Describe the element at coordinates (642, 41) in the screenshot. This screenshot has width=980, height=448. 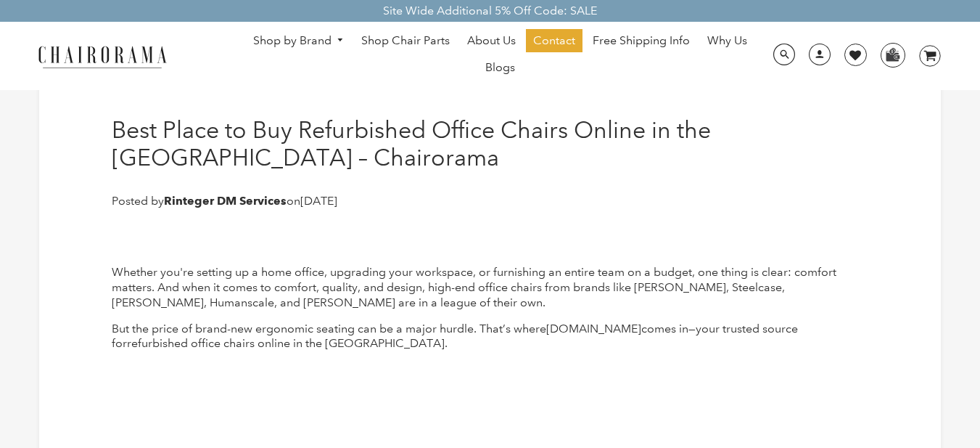
I see `a: Free Shipping Info` at that location.